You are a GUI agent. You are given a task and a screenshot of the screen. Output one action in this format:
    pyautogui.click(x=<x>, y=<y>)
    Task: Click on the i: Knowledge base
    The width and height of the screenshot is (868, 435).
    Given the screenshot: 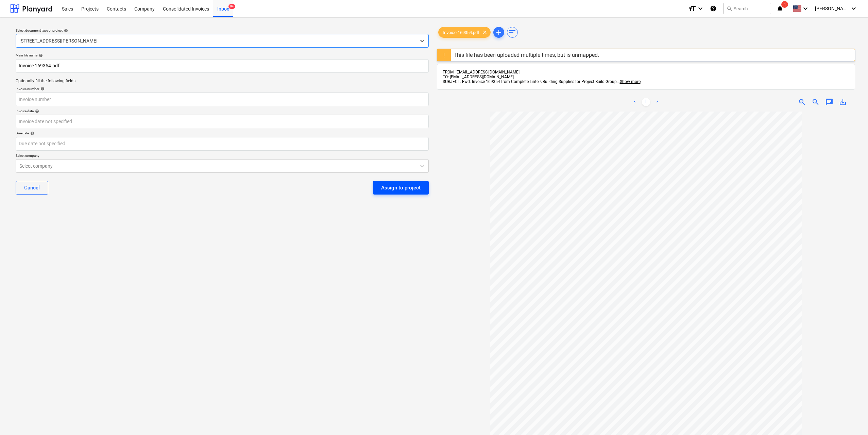 What is the action you would take?
    pyautogui.click(x=713, y=9)
    